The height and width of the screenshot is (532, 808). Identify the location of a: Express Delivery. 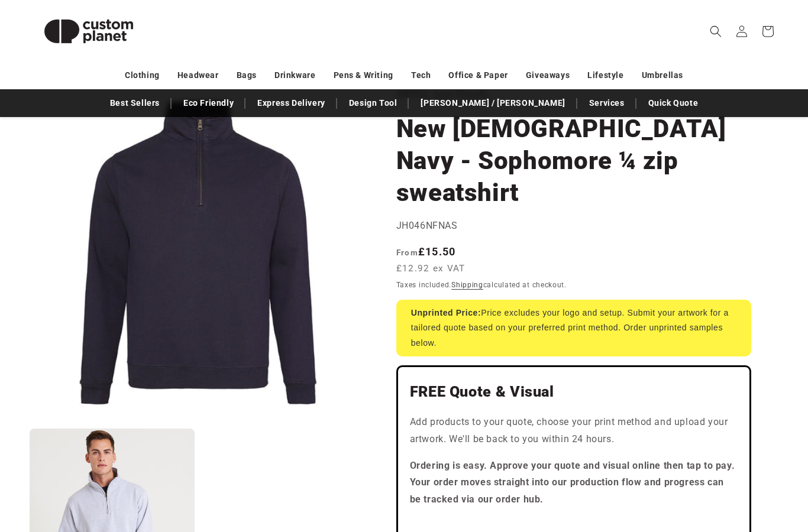
(291, 103).